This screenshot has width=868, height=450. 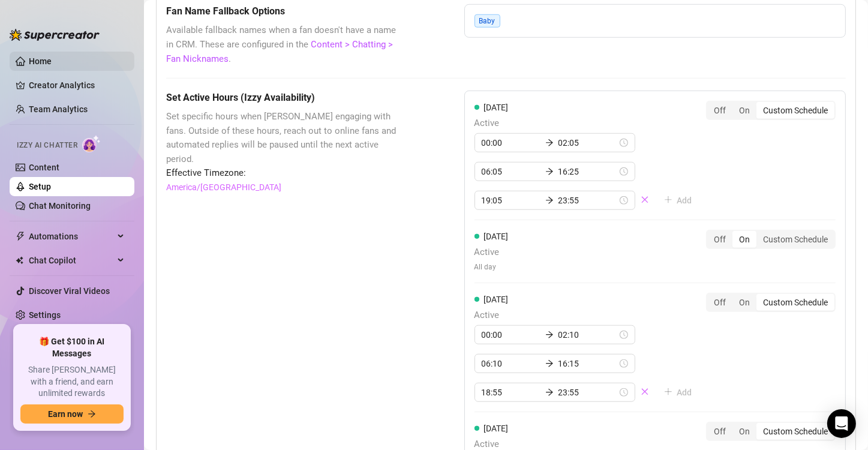 What do you see at coordinates (59, 206) in the screenshot?
I see `a: Chat Monitoring` at bounding box center [59, 206].